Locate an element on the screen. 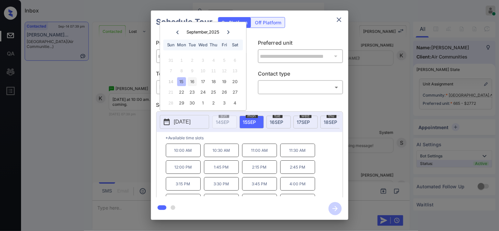 The image size is (499, 231). span: 16 SEP is located at coordinates (276, 122).